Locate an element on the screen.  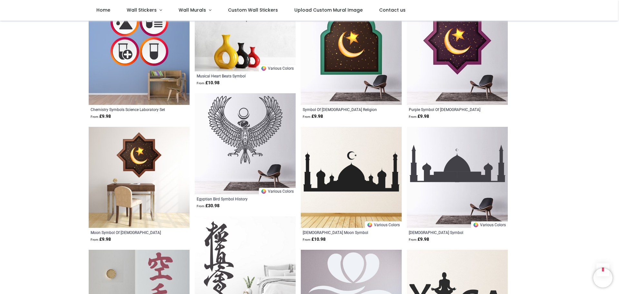
img: Mosque Moon Symbol Islam Wall Sticker is located at coordinates (351, 177).